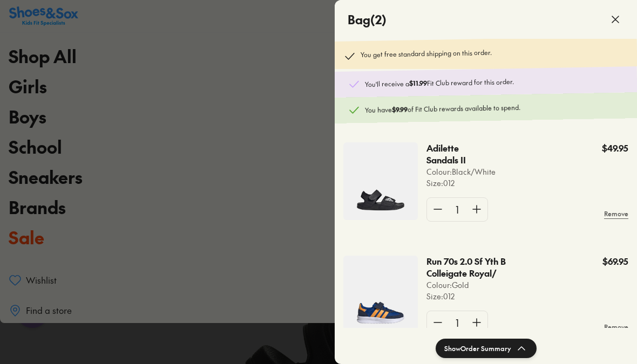 Image resolution: width=637 pixels, height=364 pixels. What do you see at coordinates (418, 83) in the screenshot?
I see `b: $11.99` at bounding box center [418, 83].